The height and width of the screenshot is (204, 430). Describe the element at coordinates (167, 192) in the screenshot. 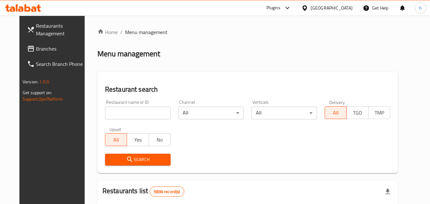

I see `div: Total records count` at that location.